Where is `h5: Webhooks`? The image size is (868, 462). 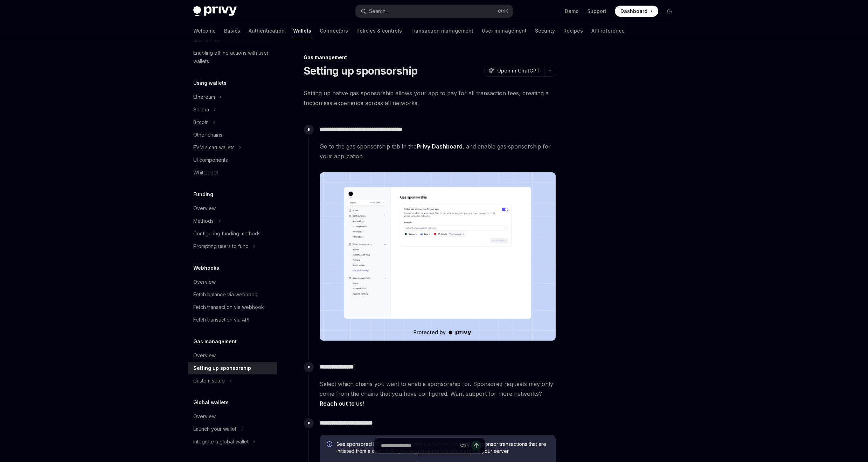
h5: Webhooks is located at coordinates (207, 268).